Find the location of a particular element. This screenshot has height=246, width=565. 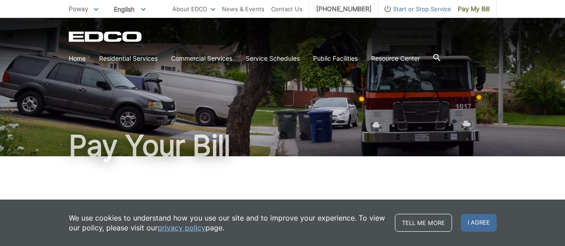

a: News & Events is located at coordinates (243, 9).